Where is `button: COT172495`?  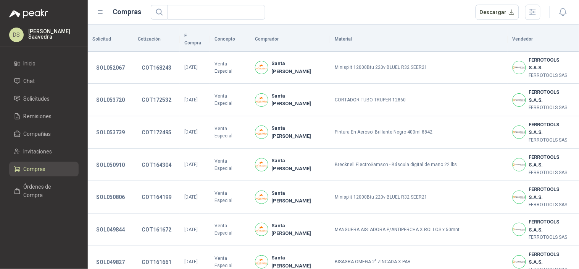 button: COT172495 is located at coordinates (157, 132).